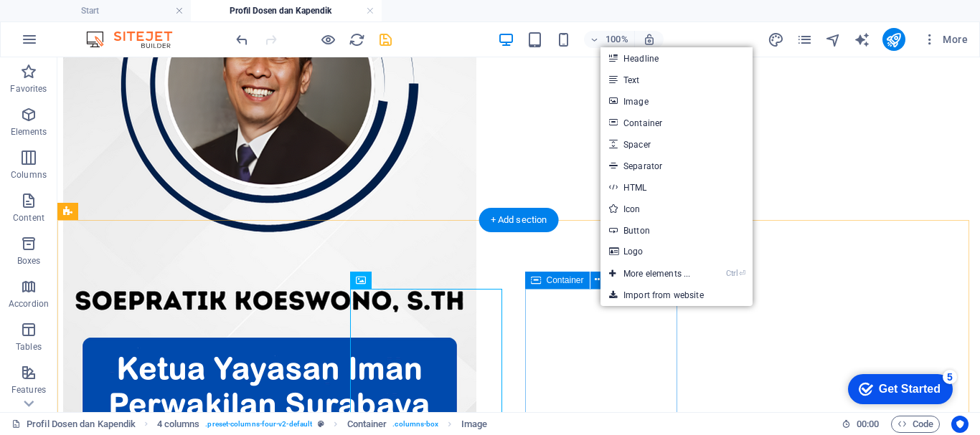 This screenshot has height=435, width=980. What do you see at coordinates (862, 40) in the screenshot?
I see `button: text_generator` at bounding box center [862, 40].